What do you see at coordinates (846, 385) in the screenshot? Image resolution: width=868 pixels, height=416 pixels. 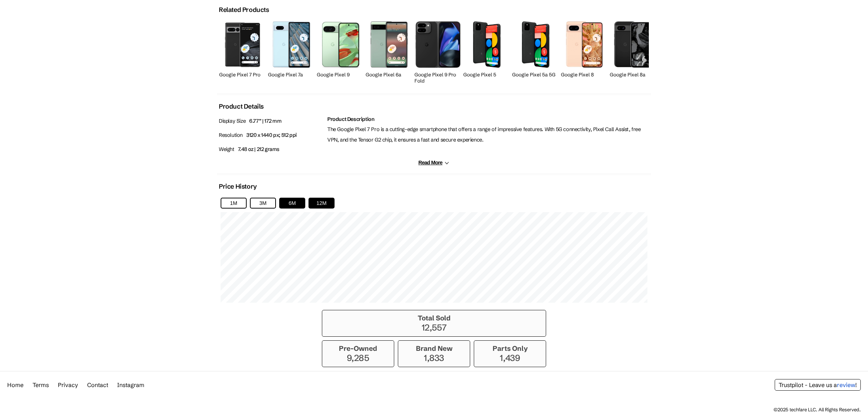 I see `span: review` at bounding box center [846, 385].